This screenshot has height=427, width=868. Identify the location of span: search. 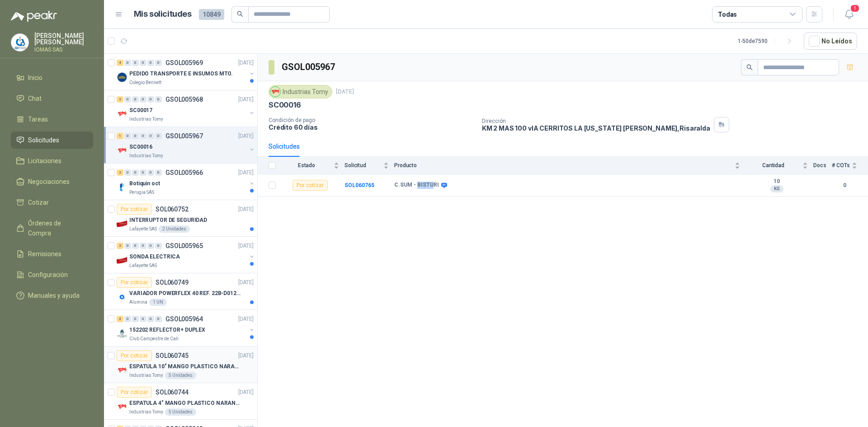
(240, 14).